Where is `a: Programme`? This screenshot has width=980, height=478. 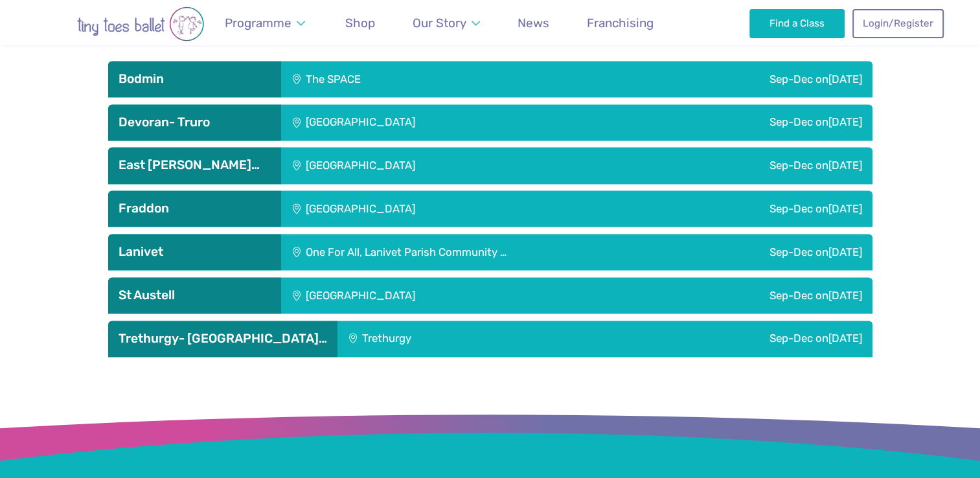
a: Programme is located at coordinates (265, 23).